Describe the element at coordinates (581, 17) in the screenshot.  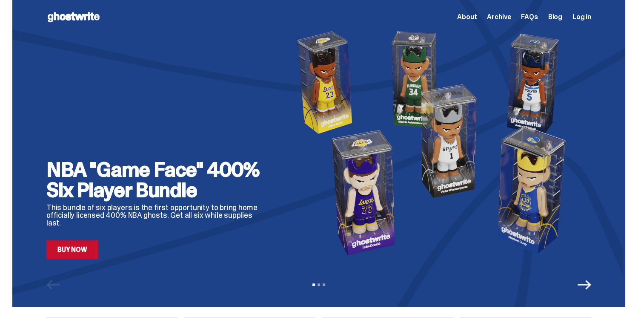
I see `a: Log in` at that location.